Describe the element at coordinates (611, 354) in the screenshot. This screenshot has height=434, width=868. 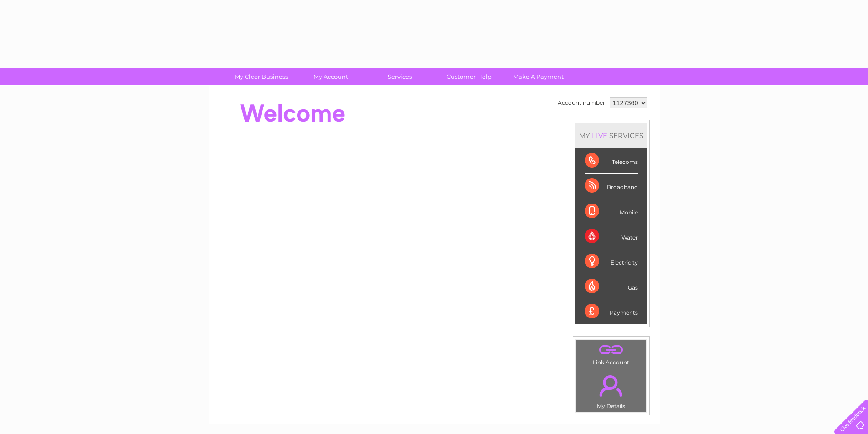
I see `td: Link Account` at that location.